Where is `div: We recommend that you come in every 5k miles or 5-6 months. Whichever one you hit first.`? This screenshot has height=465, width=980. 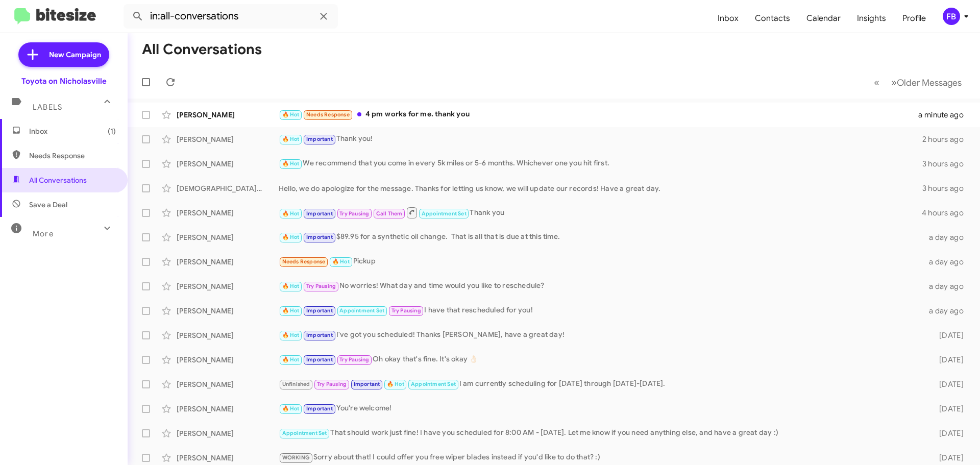
div: We recommend that you come in every 5k miles or 5-6 months. Whichever one you hit first. is located at coordinates (601, 163).